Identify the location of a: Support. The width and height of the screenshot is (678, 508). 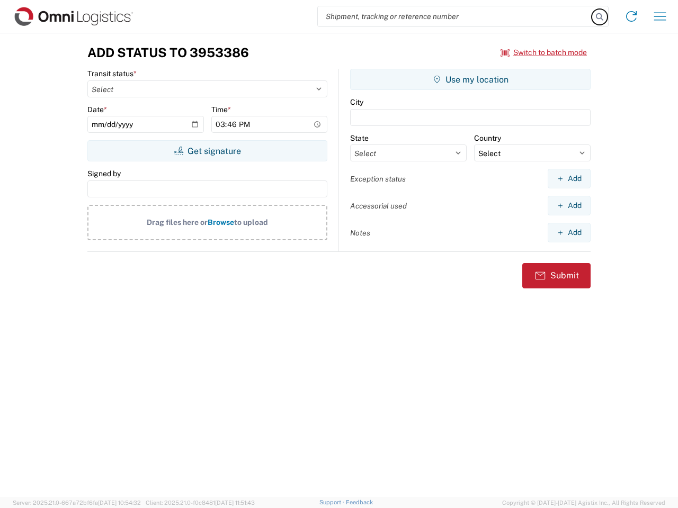
(332, 502).